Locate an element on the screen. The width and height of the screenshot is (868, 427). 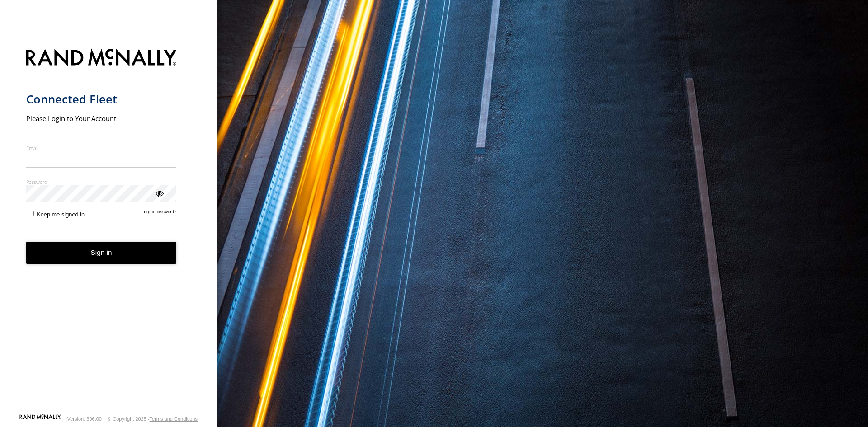
label: Email is located at coordinates (102, 148).